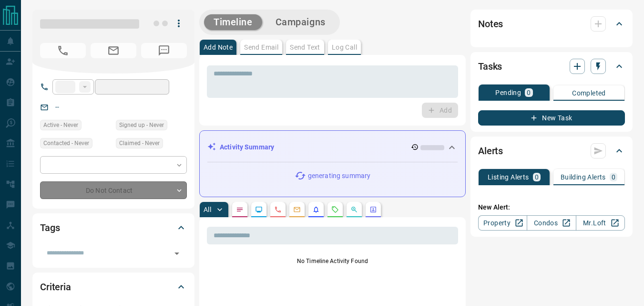 This screenshot has width=644, height=306. What do you see at coordinates (233, 22) in the screenshot?
I see `button: Timeline` at bounding box center [233, 22].